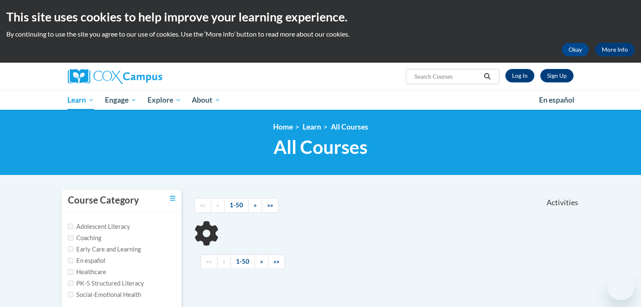 Image resolution: width=641 pixels, height=307 pixels. I want to click on input: Search Courses, so click(447, 77).